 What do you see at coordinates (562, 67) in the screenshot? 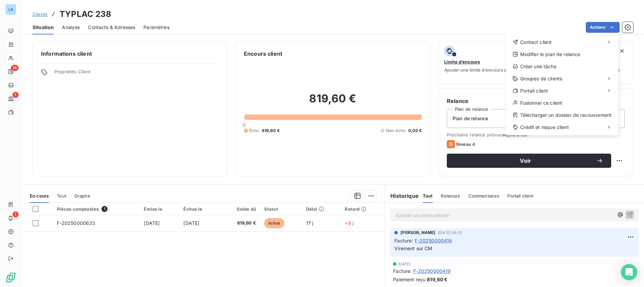
I see `div: Créer une tâche` at bounding box center [562, 67].